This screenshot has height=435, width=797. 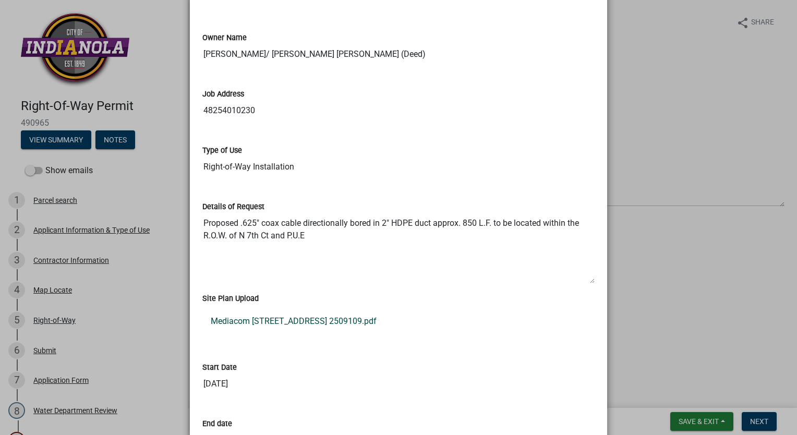 What do you see at coordinates (220, 368) in the screenshot?
I see `label: Start Date` at bounding box center [220, 368].